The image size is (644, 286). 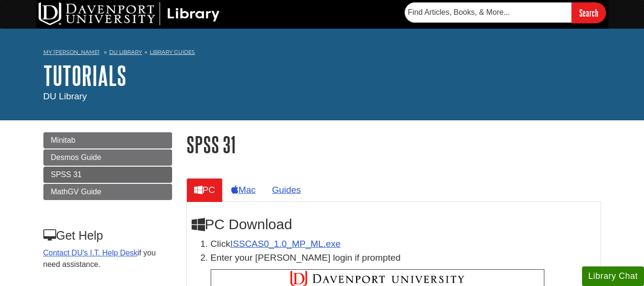 What do you see at coordinates (76, 191) in the screenshot?
I see `span: MathGV Guide` at bounding box center [76, 191].